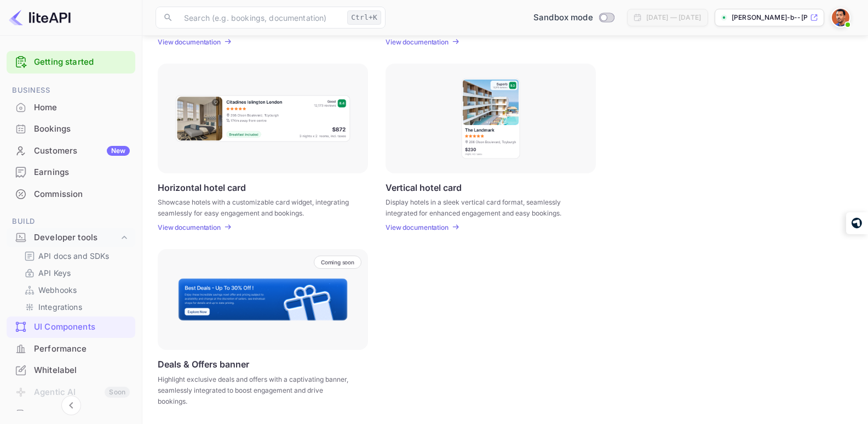 The height and width of the screenshot is (424, 868). What do you see at coordinates (75, 290) in the screenshot?
I see `a: Webhooks` at bounding box center [75, 290].